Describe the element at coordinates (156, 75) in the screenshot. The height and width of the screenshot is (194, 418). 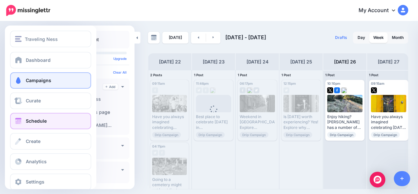
I see `span: 2 Posts` at that location.